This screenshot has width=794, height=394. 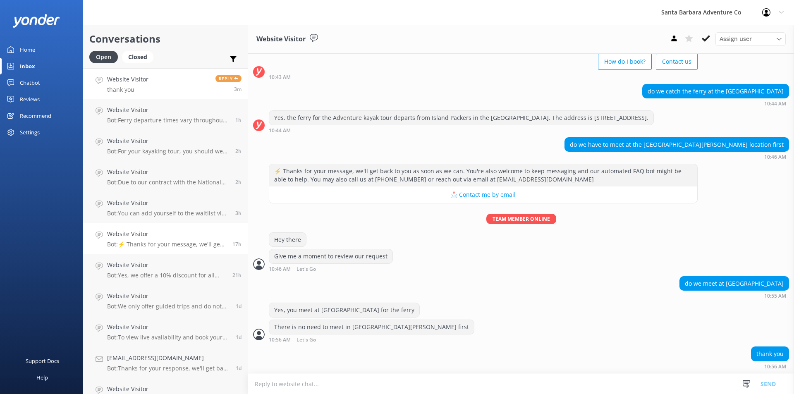 I want to click on button: How do I book?, so click(x=624, y=62).